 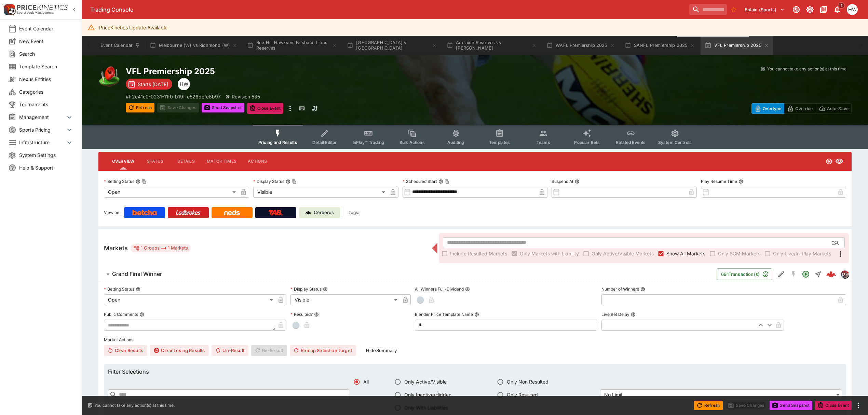 What do you see at coordinates (810, 10) in the screenshot?
I see `button: Toggle light/dark mode` at bounding box center [810, 10].